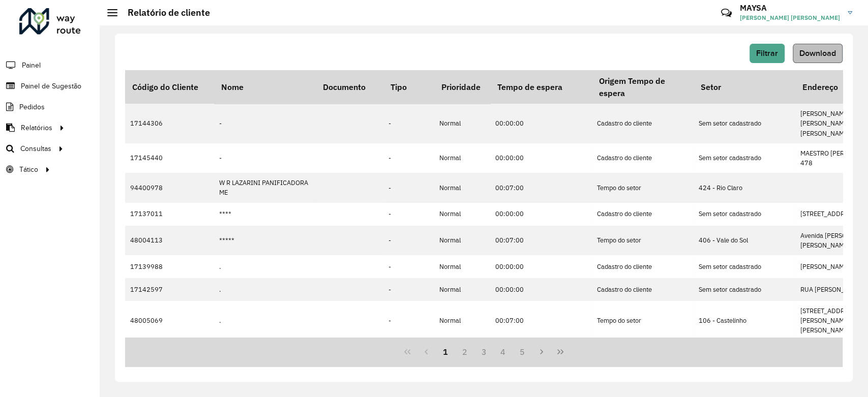 Image resolution: width=868 pixels, height=397 pixels. What do you see at coordinates (349, 87) in the screenshot?
I see `th: Documento` at bounding box center [349, 87].